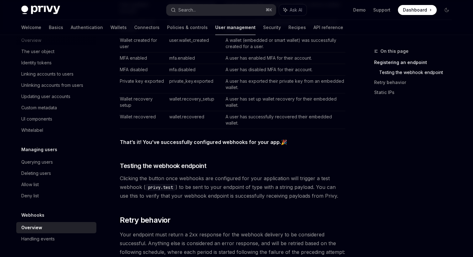  What do you see at coordinates (143, 70) in the screenshot?
I see `td: MFA disabled` at bounding box center [143, 70].